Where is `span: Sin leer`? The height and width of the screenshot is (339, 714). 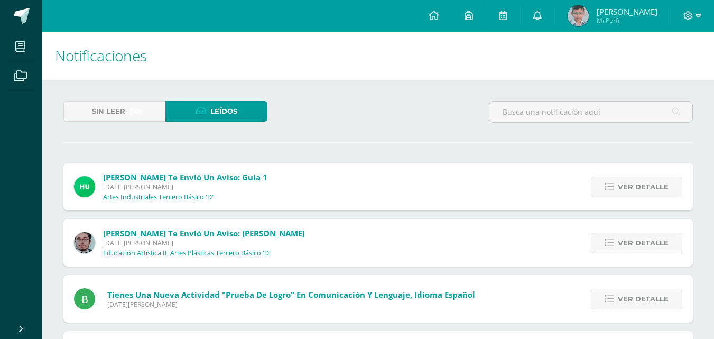 span: Sin leer is located at coordinates (108, 111).